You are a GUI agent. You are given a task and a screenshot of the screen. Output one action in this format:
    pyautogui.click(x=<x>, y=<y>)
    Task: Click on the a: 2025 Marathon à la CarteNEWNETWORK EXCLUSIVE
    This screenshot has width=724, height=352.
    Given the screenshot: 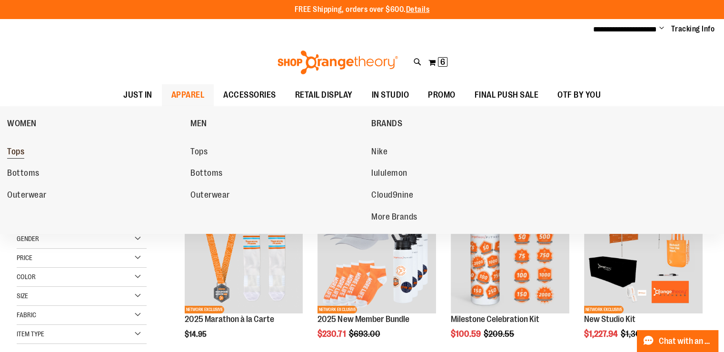 What is the action you would take?
    pyautogui.click(x=244, y=255)
    